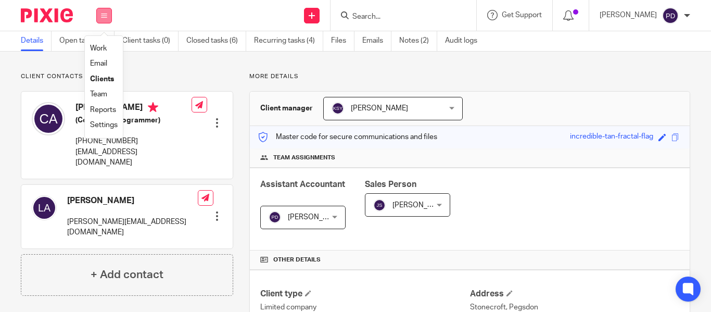  What do you see at coordinates (36, 41) in the screenshot?
I see `a: Details` at bounding box center [36, 41].